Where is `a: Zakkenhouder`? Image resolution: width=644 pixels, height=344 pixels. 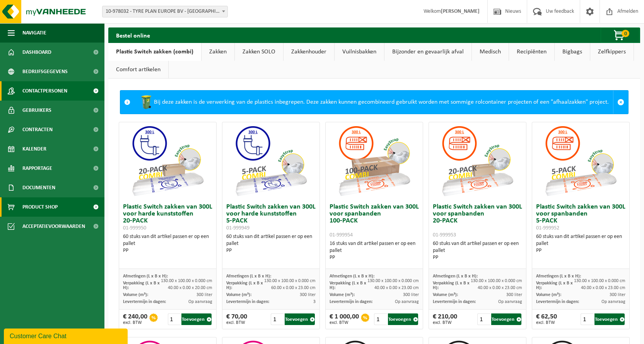
a: Zakkenhouder is located at coordinates (309, 52).